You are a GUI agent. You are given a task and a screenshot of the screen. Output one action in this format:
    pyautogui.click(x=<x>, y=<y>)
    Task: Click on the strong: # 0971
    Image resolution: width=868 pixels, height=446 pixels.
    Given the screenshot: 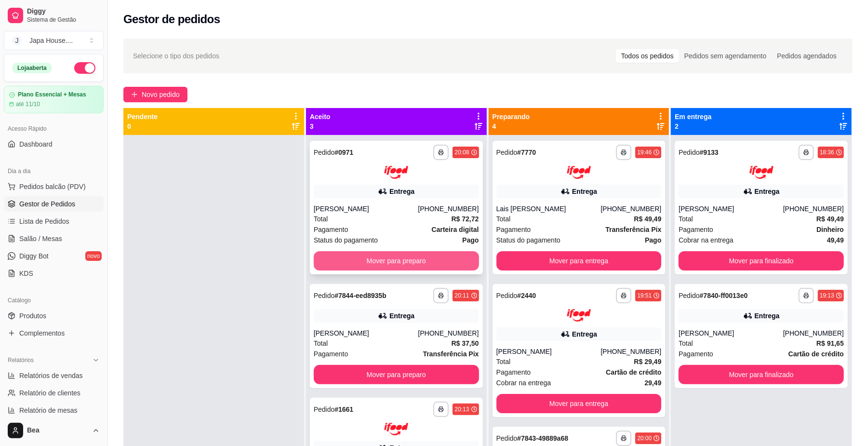 What is the action you would take?
    pyautogui.click(x=344, y=152)
    